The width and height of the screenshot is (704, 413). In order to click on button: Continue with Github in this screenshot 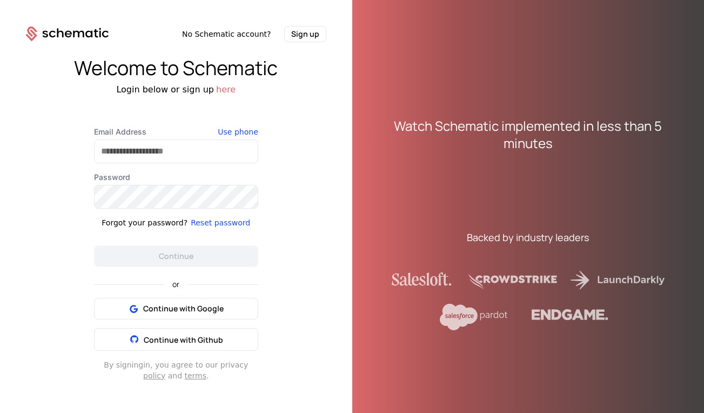, I will do `click(176, 339)`.